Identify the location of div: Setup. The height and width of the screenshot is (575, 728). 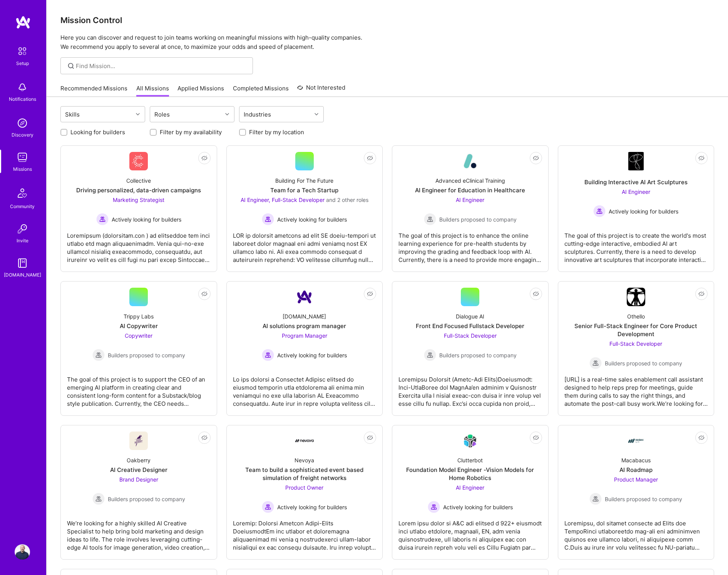
(22, 63).